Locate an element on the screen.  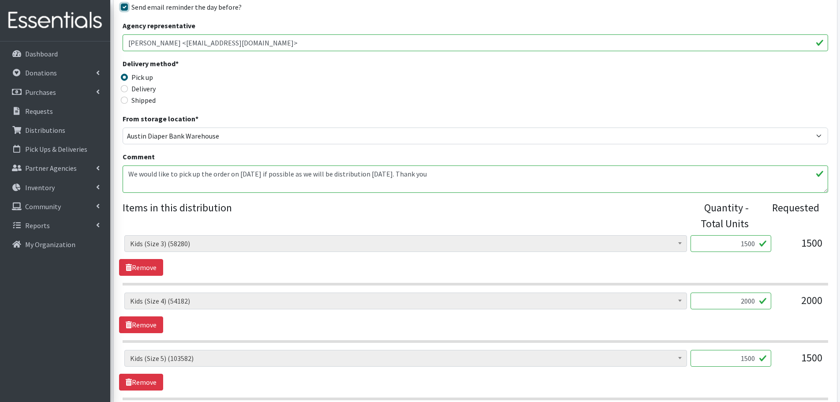
div: Requested is located at coordinates (788, 216).